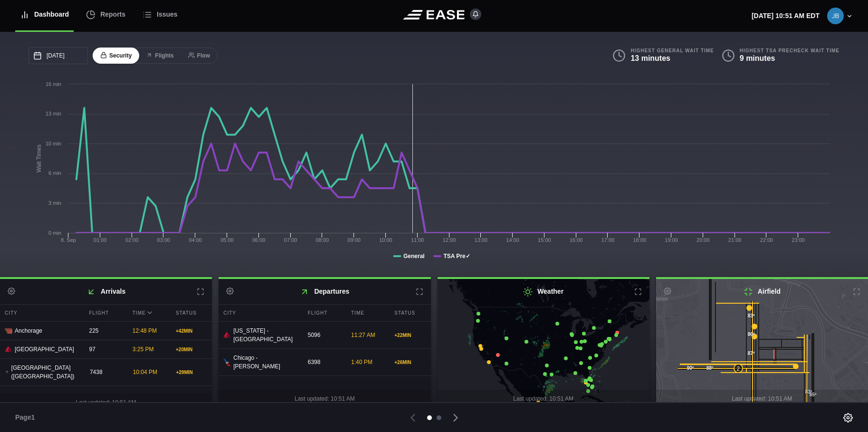 Image resolution: width=868 pixels, height=432 pixels. What do you see at coordinates (835, 16) in the screenshot?
I see `img: 74ad5be311c8ae5b007de99f4e979312` at bounding box center [835, 16].